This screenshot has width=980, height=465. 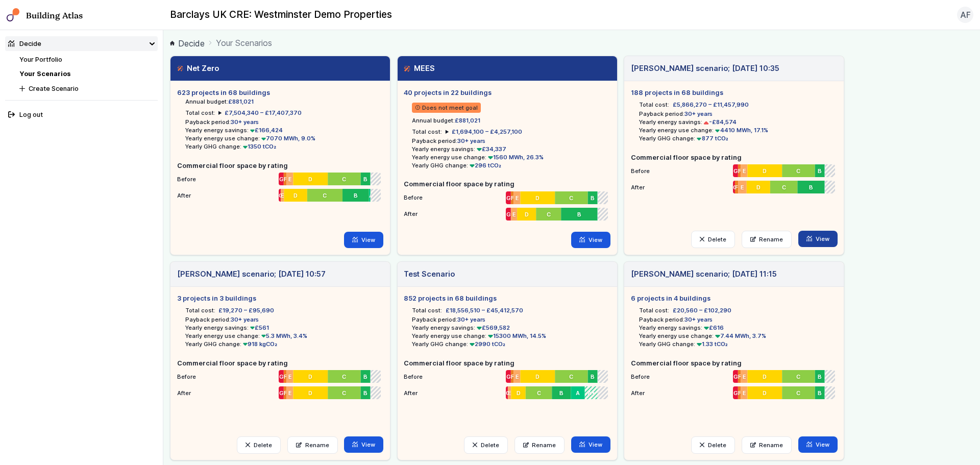 I want to click on span: 1350 tCO₂, so click(x=259, y=146).